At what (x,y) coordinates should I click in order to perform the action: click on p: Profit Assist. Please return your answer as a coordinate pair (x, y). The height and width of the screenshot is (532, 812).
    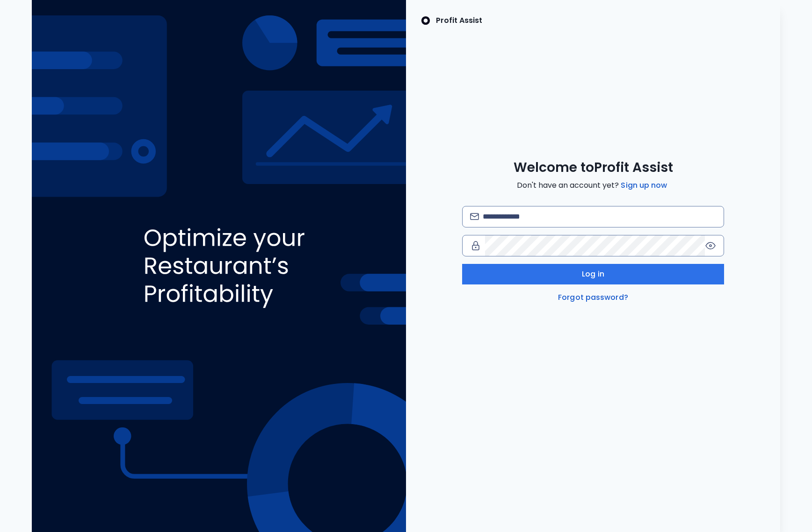
    Looking at the image, I should click on (459, 21).